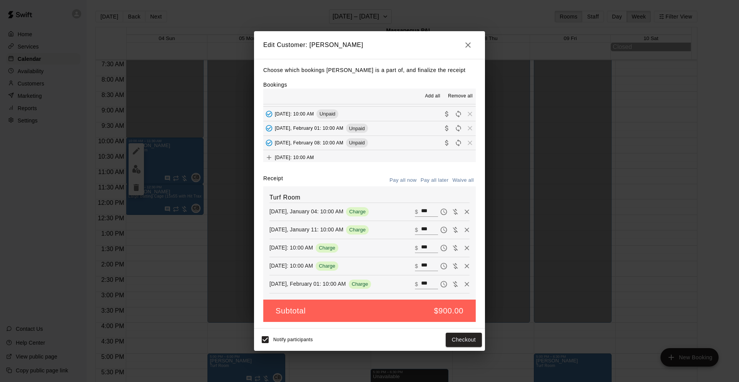  What do you see at coordinates (463, 180) in the screenshot?
I see `button: Waive all` at bounding box center [463, 180].